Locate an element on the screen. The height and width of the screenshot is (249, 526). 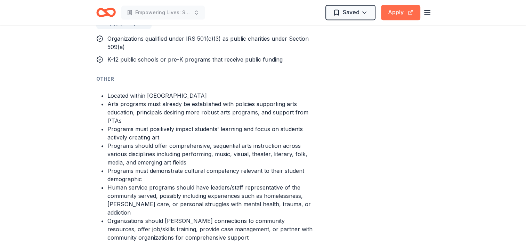
button: Empowering Lives: Sustaining The Warming Shelter is located at coordinates (163, 13).